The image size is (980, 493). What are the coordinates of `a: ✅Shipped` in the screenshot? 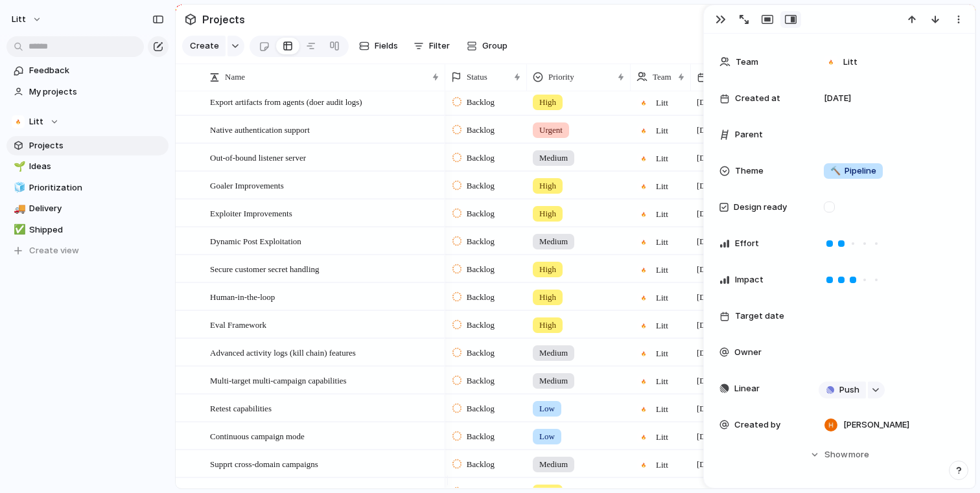 It's located at (88, 230).